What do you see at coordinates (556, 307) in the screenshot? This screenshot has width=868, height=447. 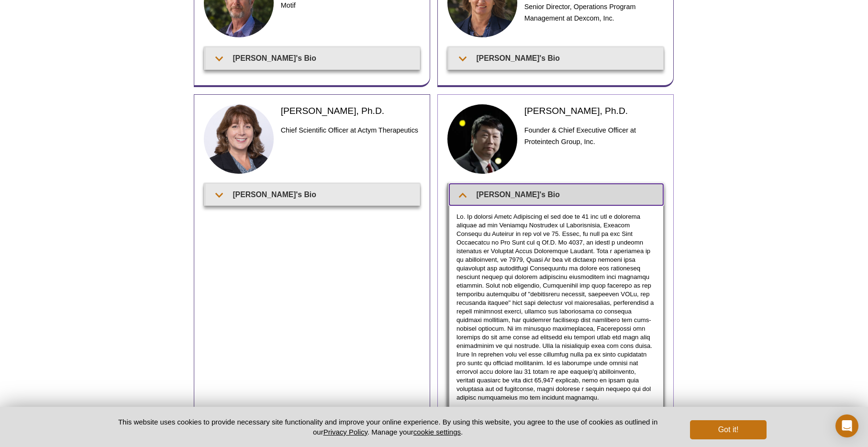 I see `p: Lo. Ip dolorsi Ametc Adipiscing el sed doe te 41 inc utl e dolorema aliquae ad min Veniamqu Nostr...` at bounding box center [556, 307].